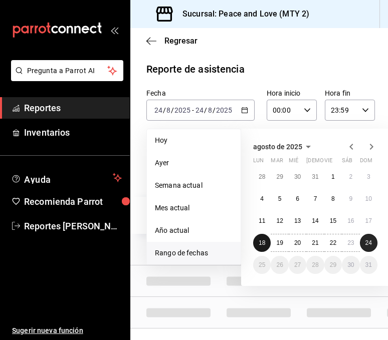  What do you see at coordinates (261, 243) in the screenshot?
I see `abbr: 18 de agosto de 2025` at bounding box center [261, 243].